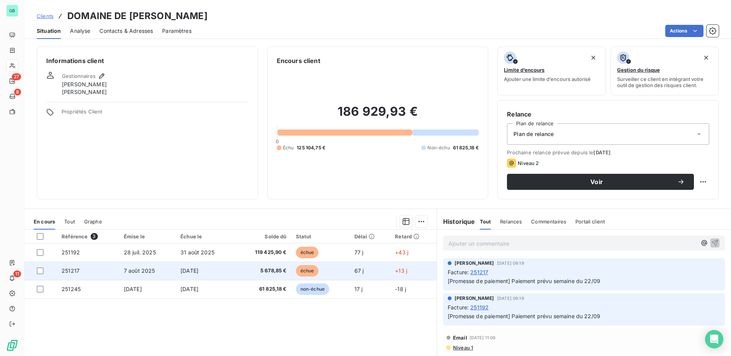 The image size is (731, 356). Describe the element at coordinates (664, 71) in the screenshot. I see `button: Gestion du risqueSurveiller ce client en intégrant votre outil de gestion des risques client.` at that location.